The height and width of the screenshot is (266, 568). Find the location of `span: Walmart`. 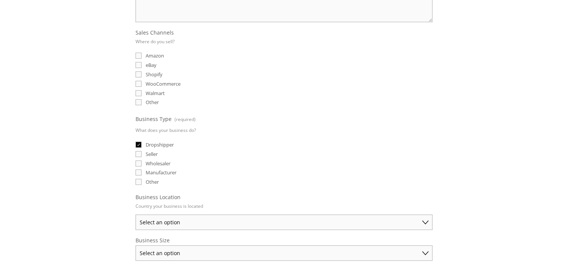

span: Walmart is located at coordinates (155, 93).